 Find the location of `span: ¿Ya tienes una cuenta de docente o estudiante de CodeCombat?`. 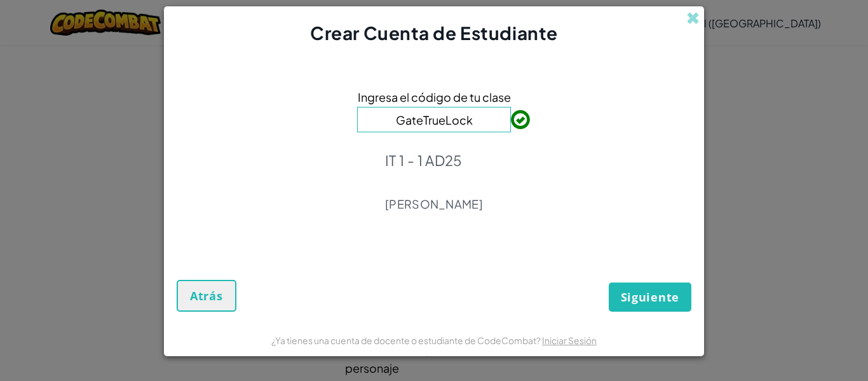

span: ¿Ya tienes una cuenta de docente o estudiante de CodeCombat? is located at coordinates (407, 340).